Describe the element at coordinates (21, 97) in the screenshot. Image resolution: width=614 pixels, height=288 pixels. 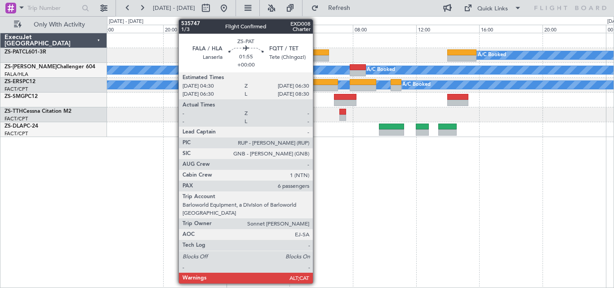
I see `a: ZS-SMGPC12` at that location.